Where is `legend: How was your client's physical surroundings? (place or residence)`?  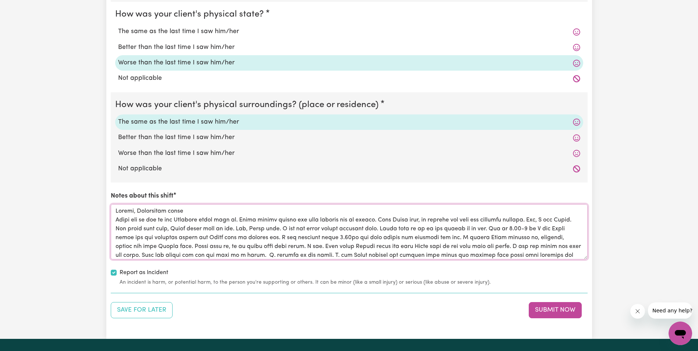 legend: How was your client's physical surroundings? (place or residence) is located at coordinates (248, 105).